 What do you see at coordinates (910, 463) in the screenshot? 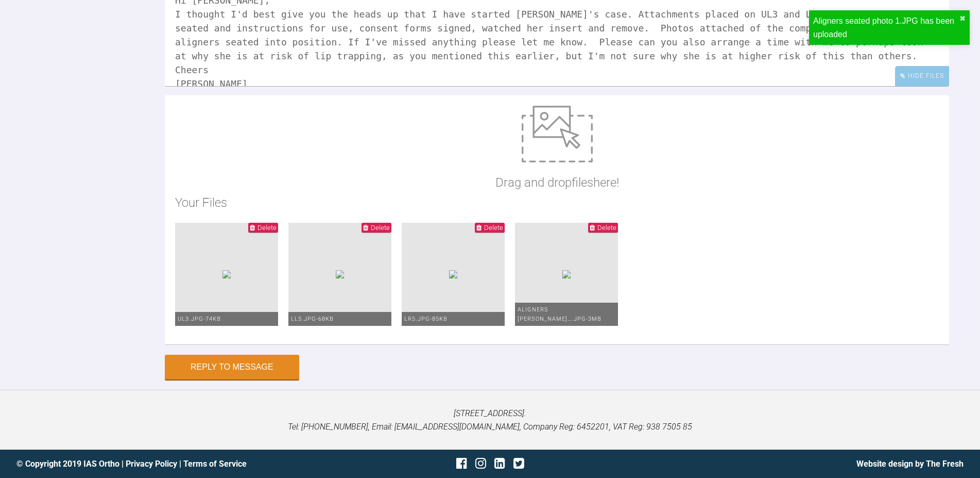
I see `a: Website design by The Fresh` at bounding box center [910, 463].